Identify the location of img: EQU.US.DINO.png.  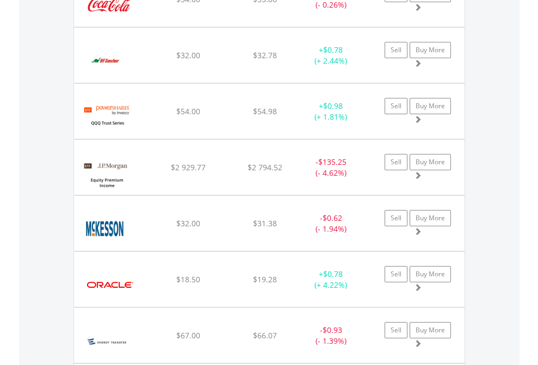
(107, 60).